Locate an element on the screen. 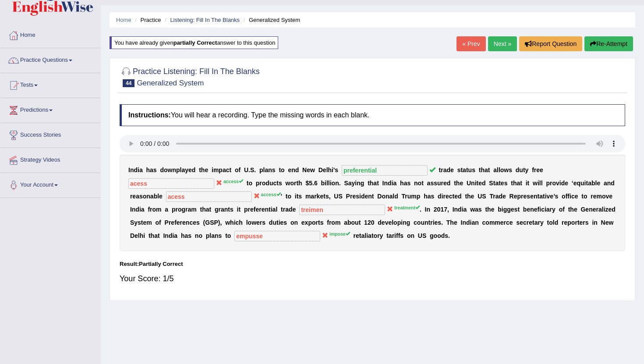 This screenshot has width=644, height=364. a: Predictions is located at coordinates (50, 109).